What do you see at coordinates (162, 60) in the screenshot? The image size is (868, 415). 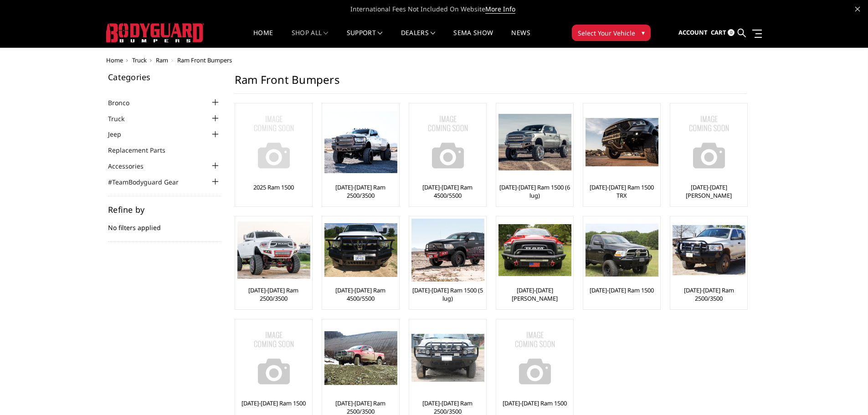 I see `span: Ram` at bounding box center [162, 60].